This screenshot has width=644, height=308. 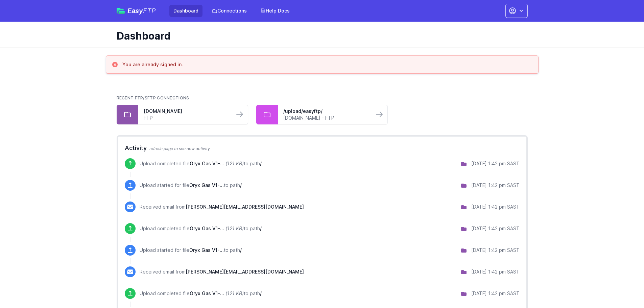 What do you see at coordinates (142, 11) in the screenshot?
I see `span: Easy` at bounding box center [142, 11].